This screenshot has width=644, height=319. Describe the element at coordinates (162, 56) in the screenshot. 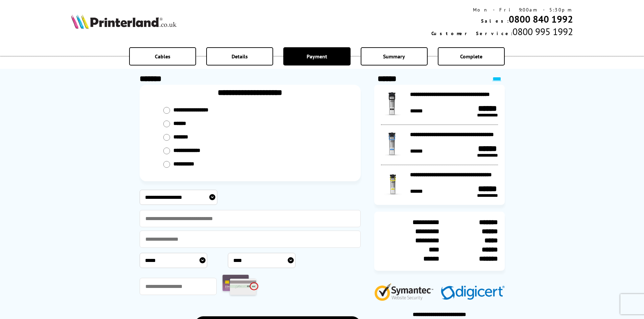

I see `span: Cables` at that location.